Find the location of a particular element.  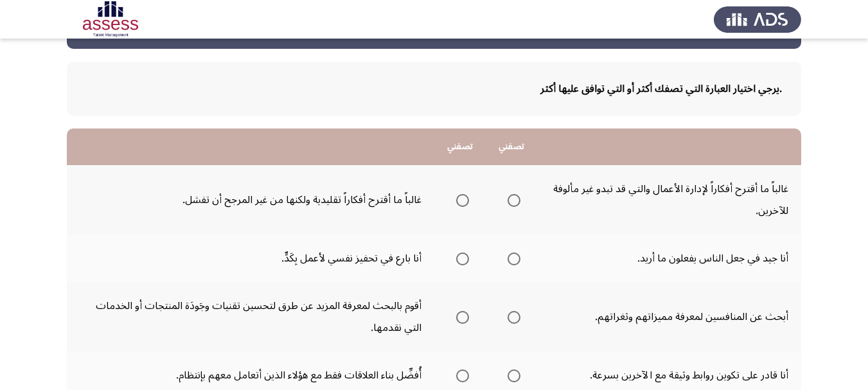

td: أبحث عن المنافسين لمعرفة مميزاتهم وثغراتهم. is located at coordinates (669, 317).